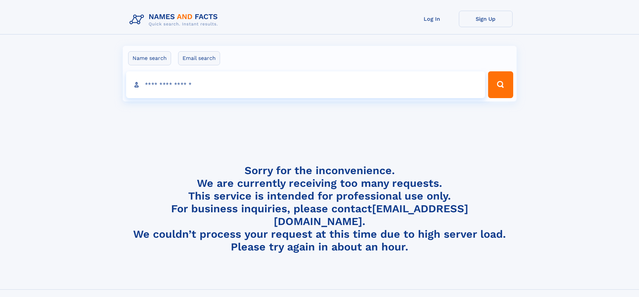 The width and height of the screenshot is (639, 297). What do you see at coordinates (432, 19) in the screenshot?
I see `a: Log In` at bounding box center [432, 19].